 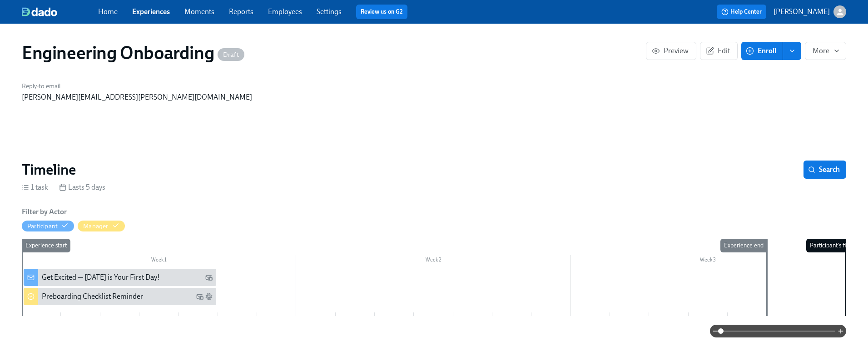 What do you see at coordinates (382, 12) in the screenshot?
I see `a: Review us on G2` at bounding box center [382, 12].